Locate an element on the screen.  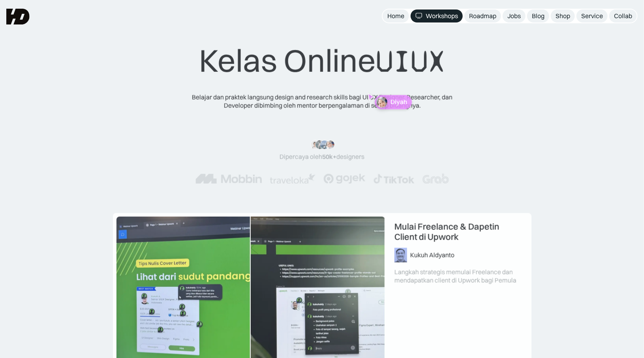
div: Jobs is located at coordinates (514, 16).